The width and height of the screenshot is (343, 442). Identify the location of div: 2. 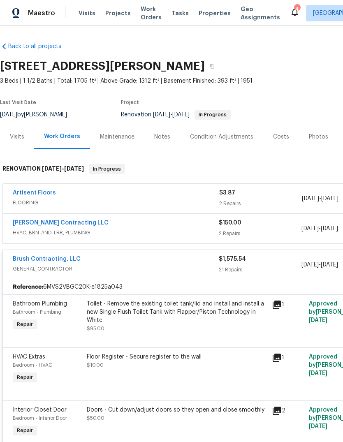
(288, 411).